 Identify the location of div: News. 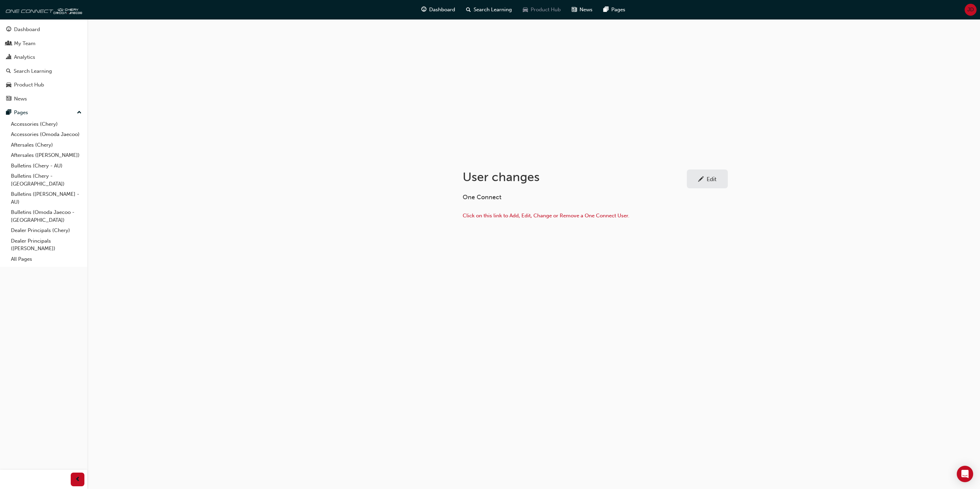
(21, 99).